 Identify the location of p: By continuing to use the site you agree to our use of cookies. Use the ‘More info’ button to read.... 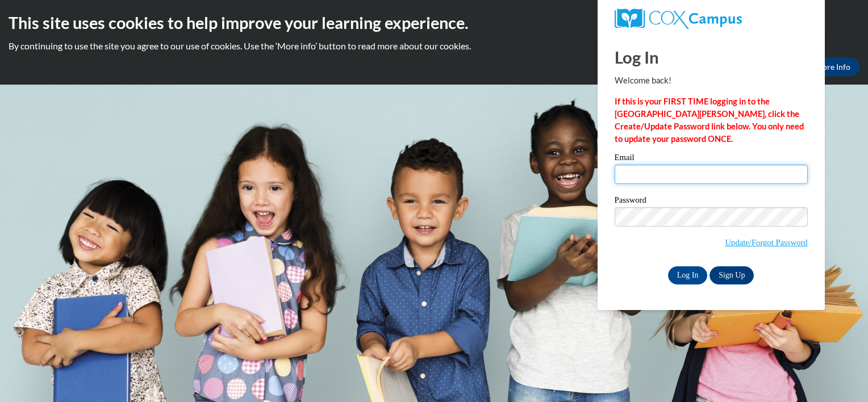
(434, 46).